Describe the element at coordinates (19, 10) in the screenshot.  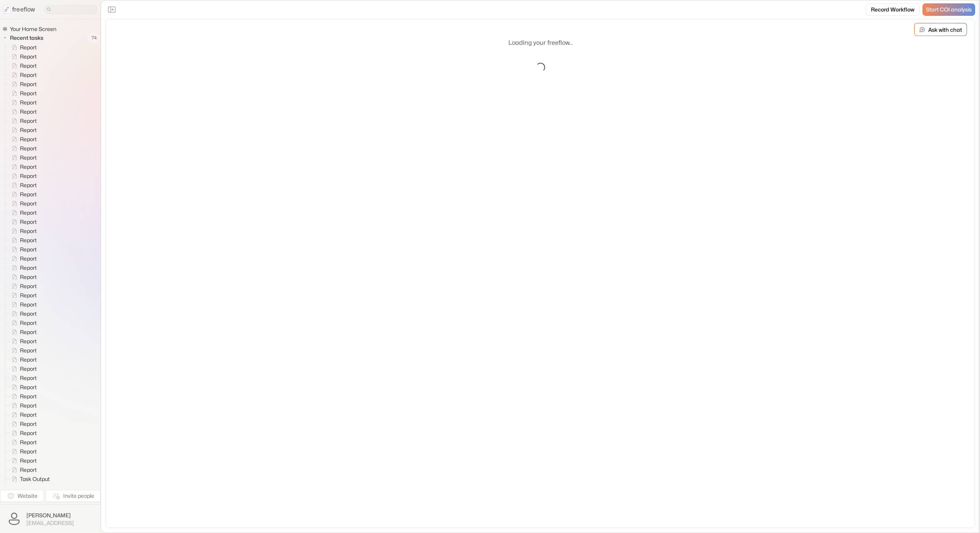
I see `a: freeflow` at that location.